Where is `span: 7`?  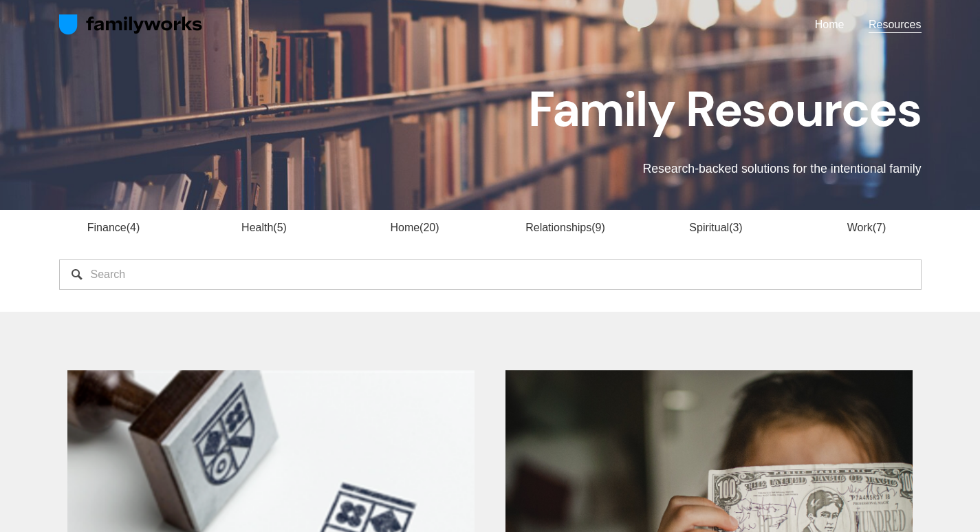
span: 7 is located at coordinates (880, 227).